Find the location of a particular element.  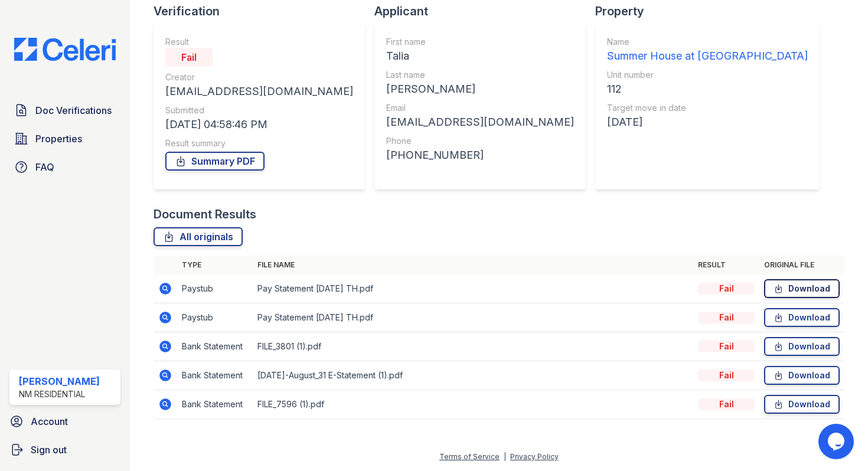

th: Result is located at coordinates (726, 265).